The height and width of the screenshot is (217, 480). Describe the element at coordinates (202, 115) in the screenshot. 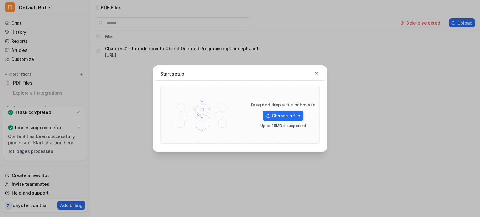

I see `img: File upload illustration` at that location.